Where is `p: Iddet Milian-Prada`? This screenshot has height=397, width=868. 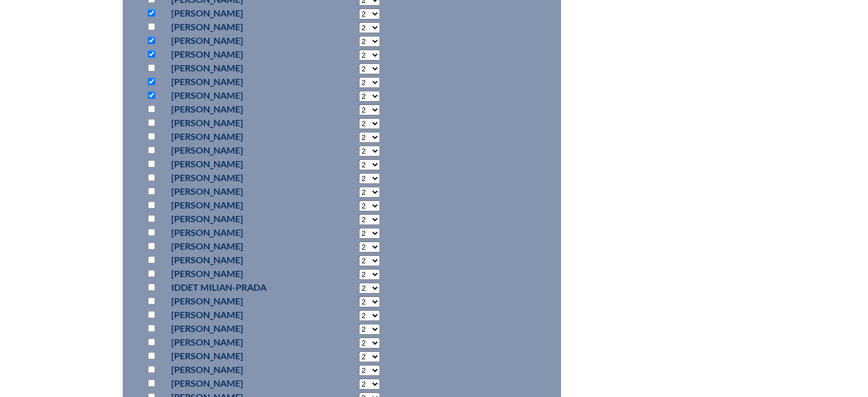 p: Iddet Milian-Prada is located at coordinates (244, 287).